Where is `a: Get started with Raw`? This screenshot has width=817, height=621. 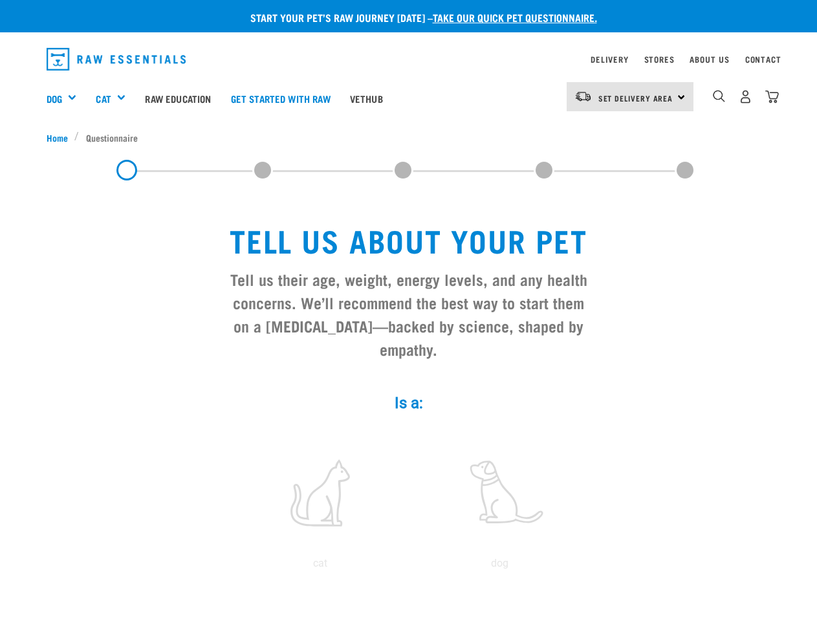
a: Get started with Raw is located at coordinates (281, 98).